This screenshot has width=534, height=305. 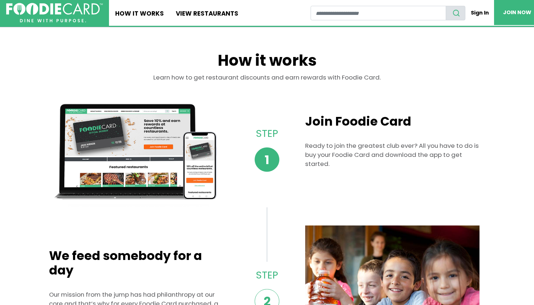 What do you see at coordinates (267, 62) in the screenshot?
I see `h1: How it works` at bounding box center [267, 62].